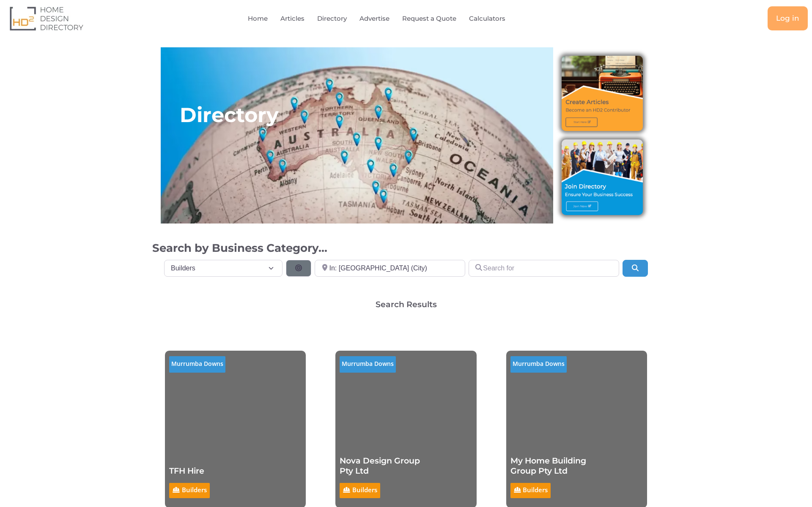  Describe the element at coordinates (406, 248) in the screenshot. I see `h2: Search by Business Category...` at that location.